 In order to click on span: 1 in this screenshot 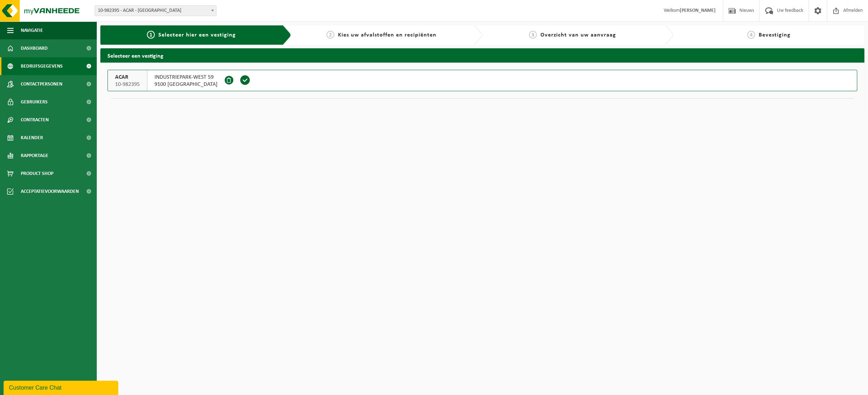, I will do `click(151, 35)`.